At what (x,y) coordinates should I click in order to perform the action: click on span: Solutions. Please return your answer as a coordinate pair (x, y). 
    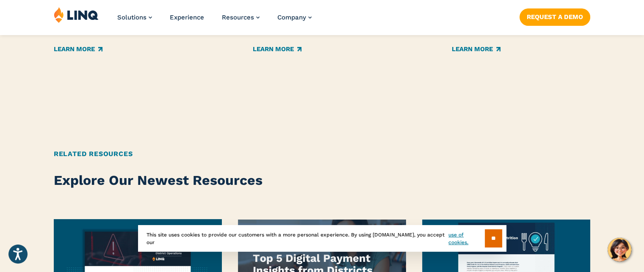
    Looking at the image, I should click on (132, 17).